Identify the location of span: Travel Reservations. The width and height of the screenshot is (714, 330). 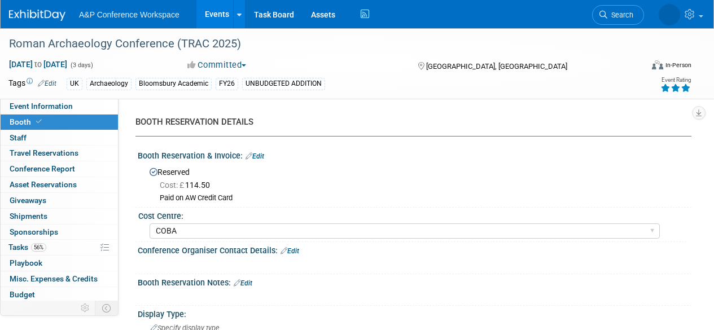
(44, 153).